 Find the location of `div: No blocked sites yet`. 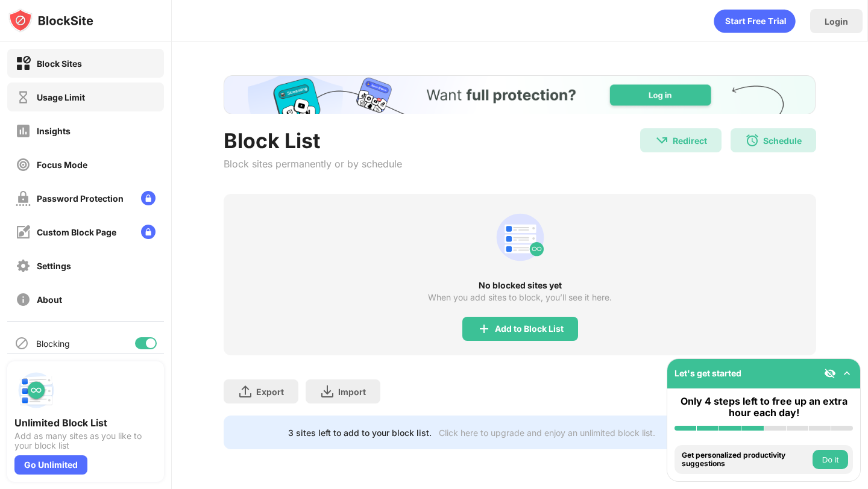

div: No blocked sites yet is located at coordinates (519, 285).